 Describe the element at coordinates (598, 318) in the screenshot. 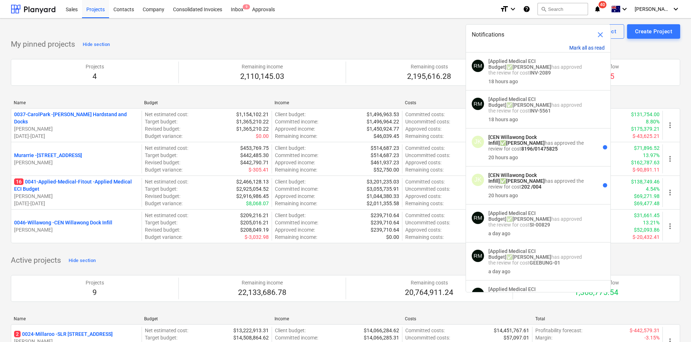

I see `div: Total` at that location.